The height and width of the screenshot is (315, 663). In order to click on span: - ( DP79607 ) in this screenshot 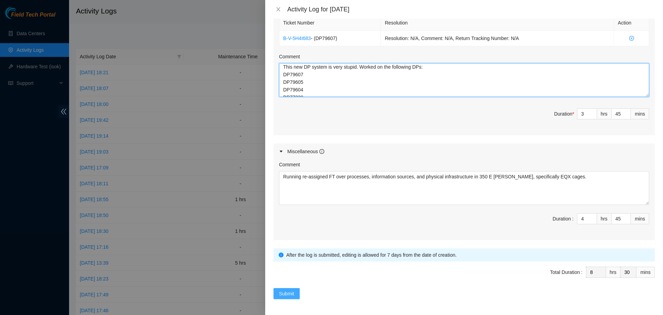, I will do `click(324, 38)`.